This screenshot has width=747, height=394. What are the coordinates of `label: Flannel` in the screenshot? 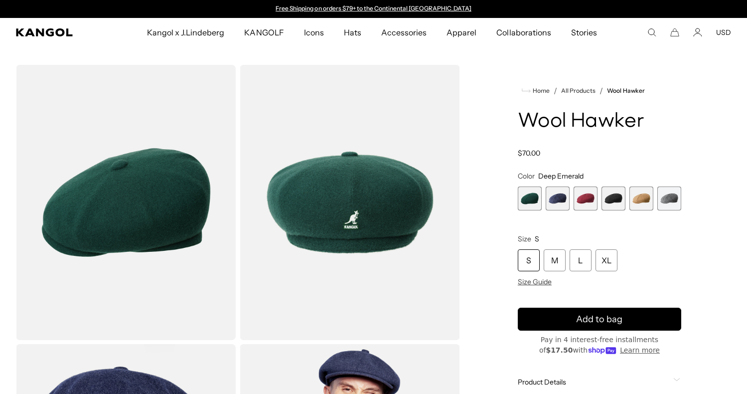 It's located at (669, 198).